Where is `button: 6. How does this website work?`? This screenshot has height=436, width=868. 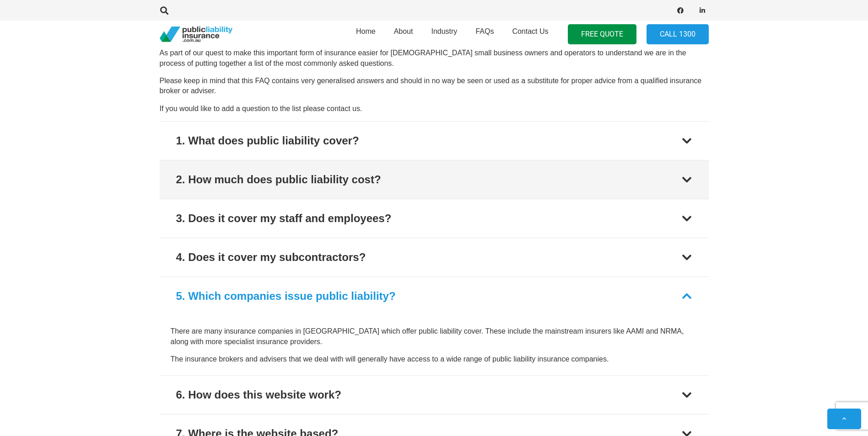 button: 6. How does this website work? is located at coordinates (434, 395).